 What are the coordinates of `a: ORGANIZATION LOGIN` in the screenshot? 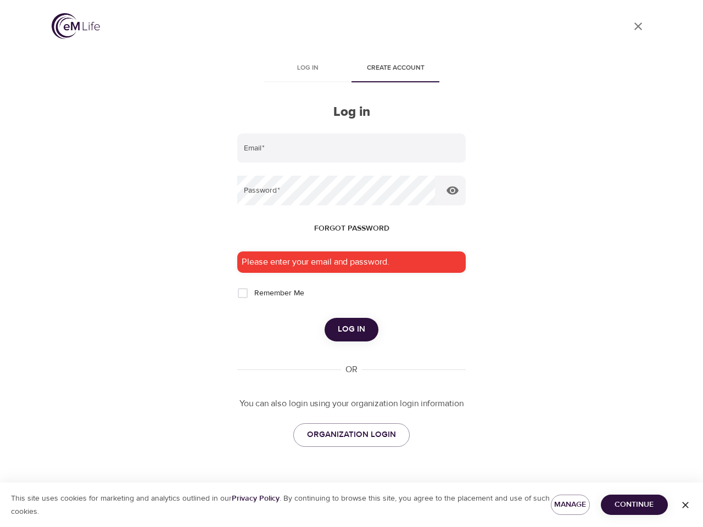 It's located at (352, 435).